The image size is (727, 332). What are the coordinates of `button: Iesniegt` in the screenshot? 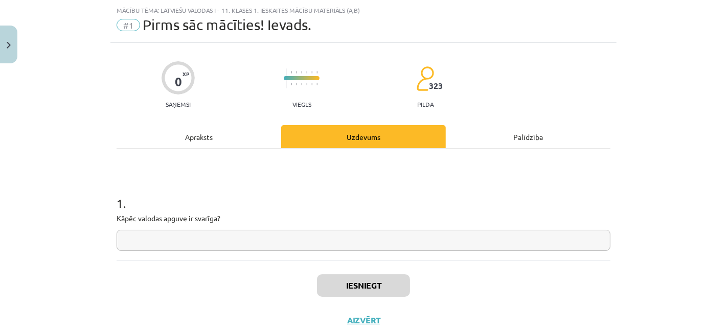 It's located at (363, 286).